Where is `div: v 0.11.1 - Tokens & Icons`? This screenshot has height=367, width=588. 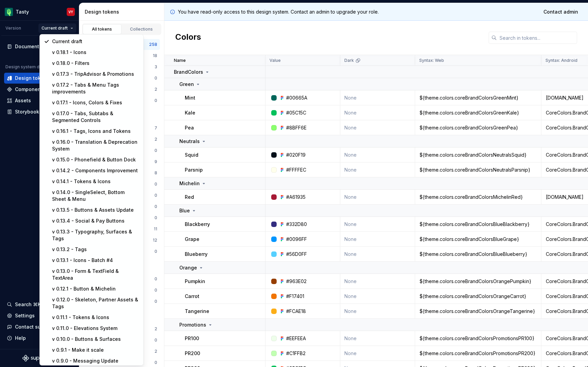 div: v 0.11.1 - Tokens & Icons is located at coordinates (96, 317).